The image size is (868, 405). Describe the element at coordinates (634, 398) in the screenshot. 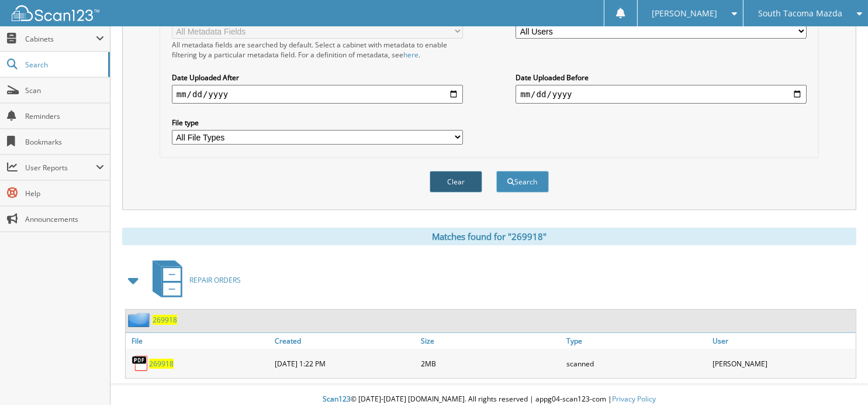

I see `a: Privacy Policy` at that location.